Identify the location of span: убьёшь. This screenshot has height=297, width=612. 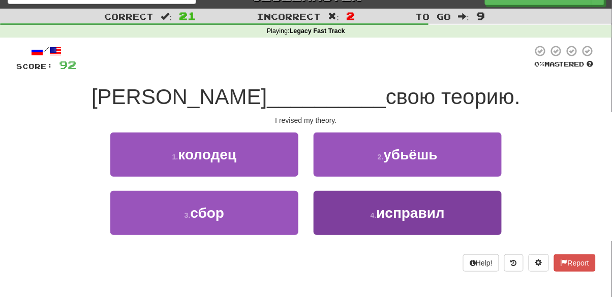
(411, 154).